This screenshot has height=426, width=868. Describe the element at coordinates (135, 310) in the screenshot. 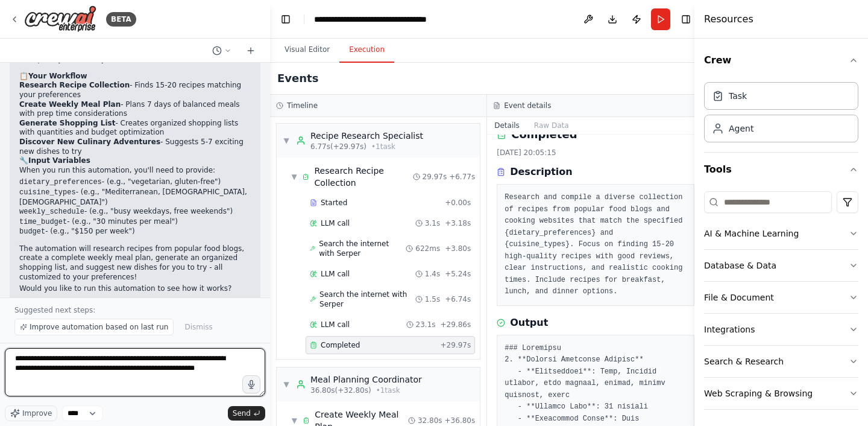

I see `p: Suggested next steps:` at that location.